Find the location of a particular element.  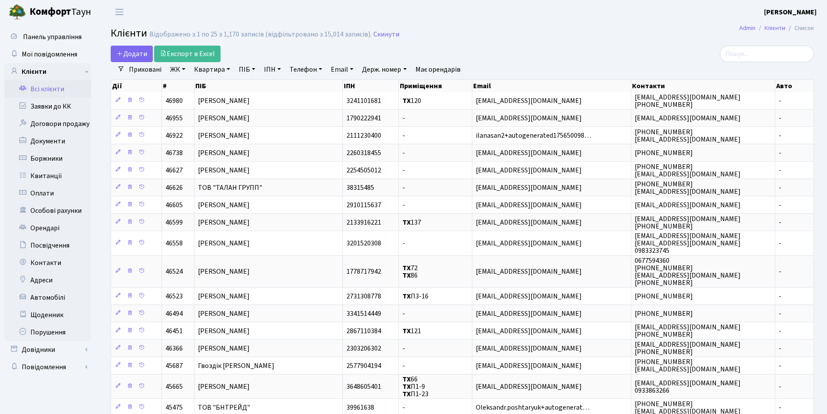

span: Клієнти is located at coordinates (129, 33).